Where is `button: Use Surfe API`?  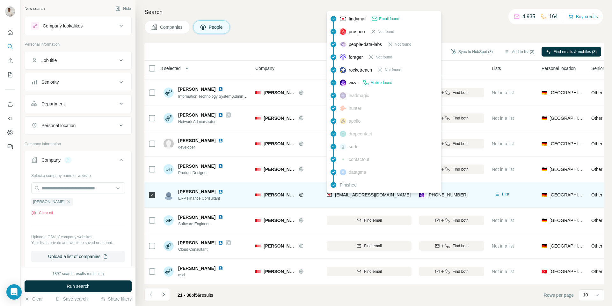
button: Use Surfe API is located at coordinates (10, 118).